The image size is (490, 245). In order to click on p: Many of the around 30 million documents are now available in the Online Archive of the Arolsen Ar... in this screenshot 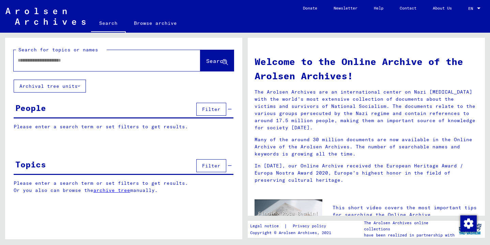, I will do `click(366, 147)`.